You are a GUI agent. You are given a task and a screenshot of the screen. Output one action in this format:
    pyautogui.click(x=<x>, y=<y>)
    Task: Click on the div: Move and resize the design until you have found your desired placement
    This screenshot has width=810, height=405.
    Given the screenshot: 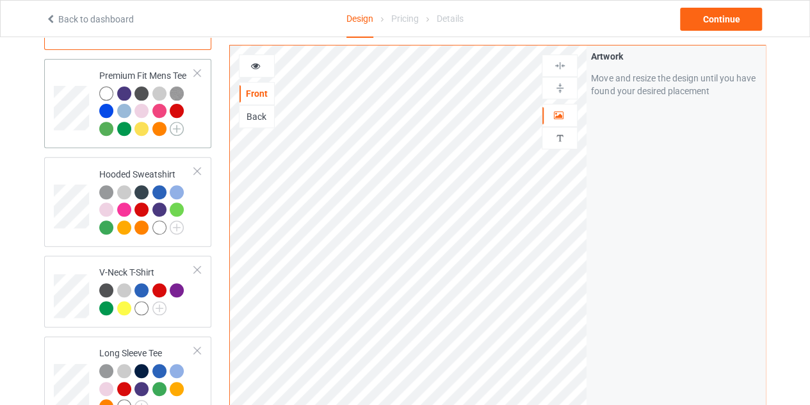 What is the action you would take?
    pyautogui.click(x=675, y=85)
    